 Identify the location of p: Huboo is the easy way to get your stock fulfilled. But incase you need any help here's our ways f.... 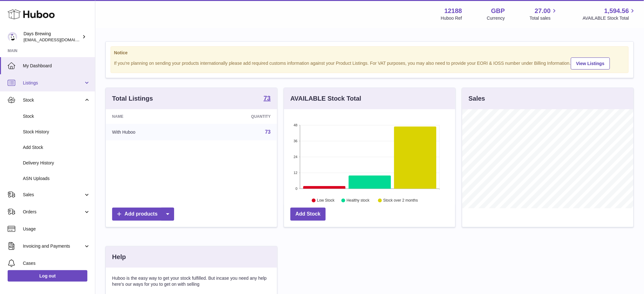
(191, 281).